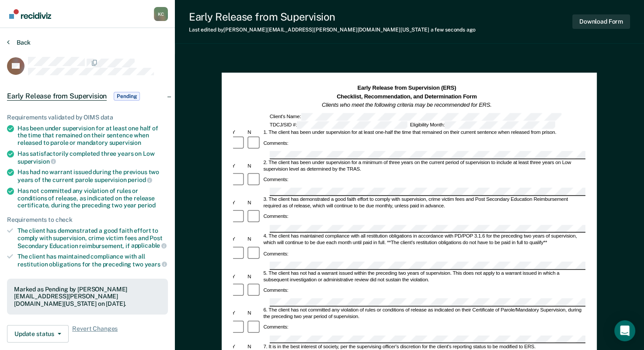  Describe the element at coordinates (423, 313) in the screenshot. I see `div: 6. The client has not committed any violation of rules or conditions of release as indicated on t...` at that location.